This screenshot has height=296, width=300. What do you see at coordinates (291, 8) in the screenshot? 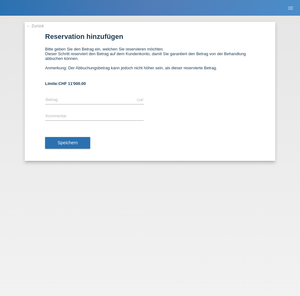
I see `a: menu` at bounding box center [291, 8].